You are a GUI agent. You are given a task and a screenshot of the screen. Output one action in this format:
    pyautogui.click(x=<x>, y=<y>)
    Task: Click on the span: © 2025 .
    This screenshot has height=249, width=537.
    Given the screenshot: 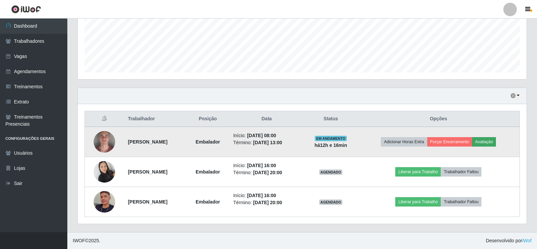 What is the action you would take?
    pyautogui.click(x=87, y=240)
    